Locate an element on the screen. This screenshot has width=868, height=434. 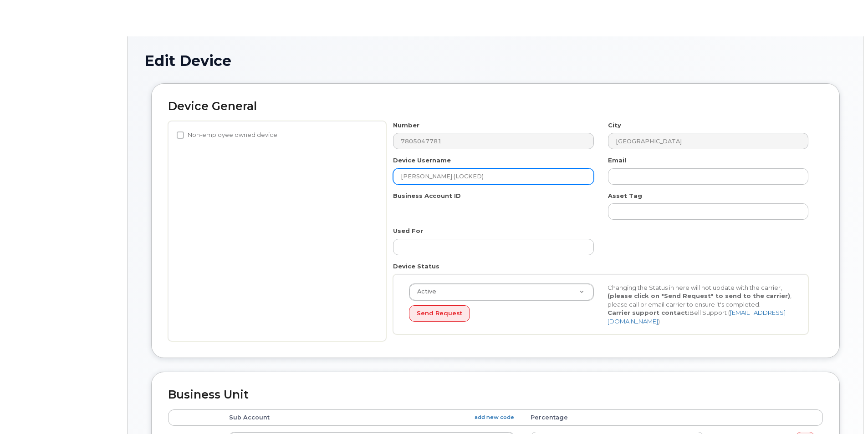
label: Non-employee owned device is located at coordinates (227, 135).